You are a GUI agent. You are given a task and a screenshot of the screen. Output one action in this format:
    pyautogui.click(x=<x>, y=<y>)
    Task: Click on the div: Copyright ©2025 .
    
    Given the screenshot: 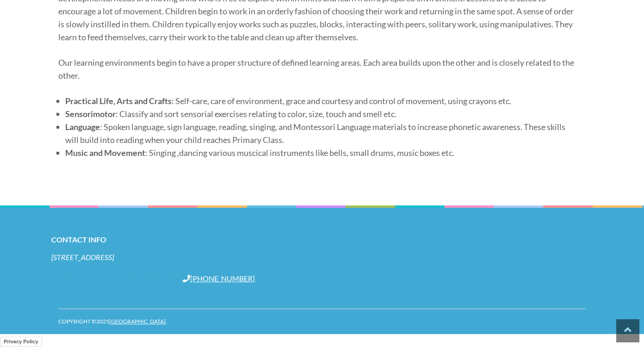 What is the action you would take?
    pyautogui.click(x=322, y=322)
    